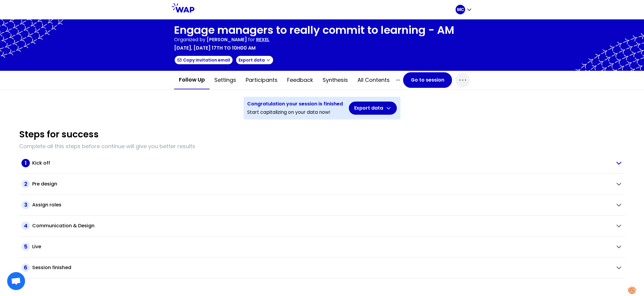 Image resolution: width=644 pixels, height=296 pixels. Describe the element at coordinates (373, 80) in the screenshot. I see `button: All contents` at that location.